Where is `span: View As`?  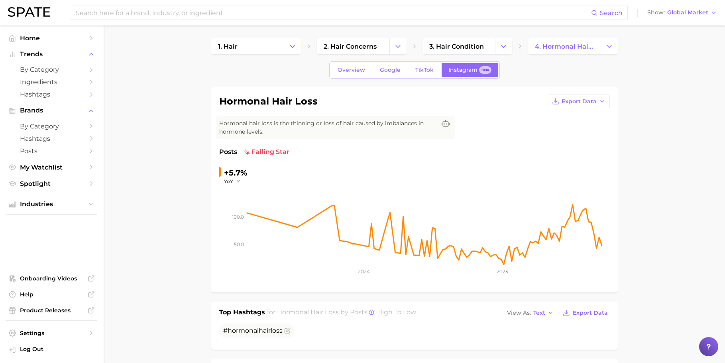
span: View As is located at coordinates (519, 312).